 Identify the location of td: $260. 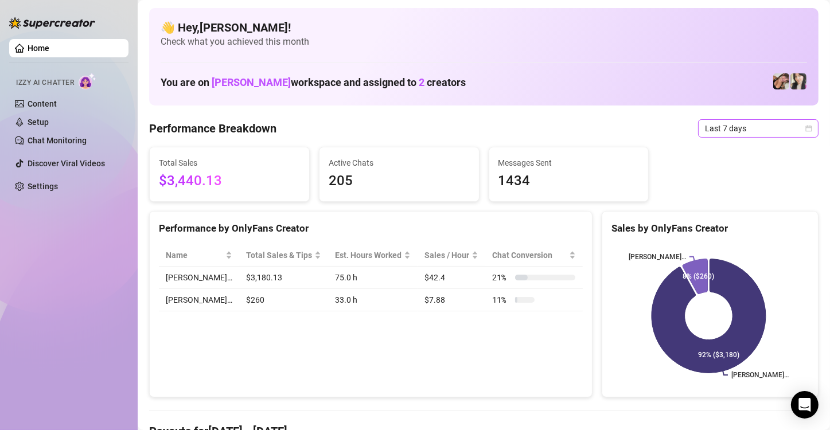
(283, 300).